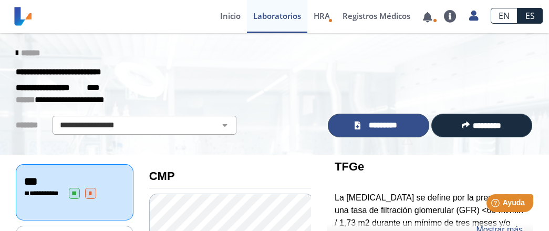 This screenshot has height=231, width=549. Describe the element at coordinates (230, 16) in the screenshot. I see `font: Inicio` at that location.